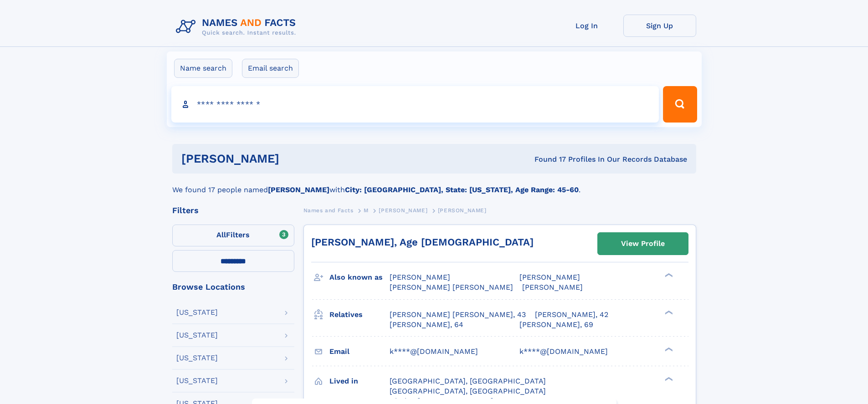 Image resolution: width=868 pixels, height=404 pixels. What do you see at coordinates (360, 315) in the screenshot?
I see `h3: Relatives` at bounding box center [360, 315].